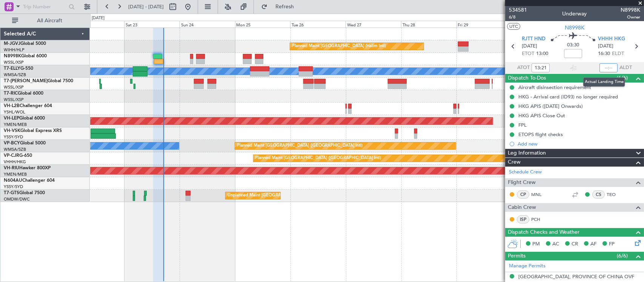 Image resolution: width=644 pixels, height=282 pixels. What do you see at coordinates (11, 156) in the screenshot?
I see `span: VP-CJR` at bounding box center [11, 156].